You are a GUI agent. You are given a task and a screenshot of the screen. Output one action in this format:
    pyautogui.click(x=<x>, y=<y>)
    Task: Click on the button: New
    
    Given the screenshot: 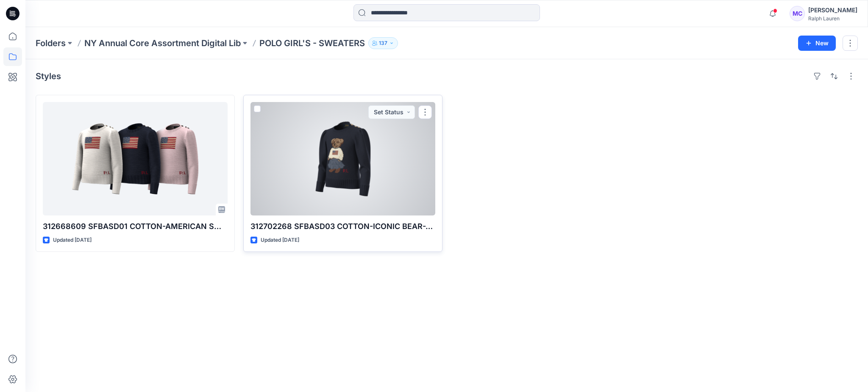 What is the action you would take?
    pyautogui.click(x=816, y=43)
    